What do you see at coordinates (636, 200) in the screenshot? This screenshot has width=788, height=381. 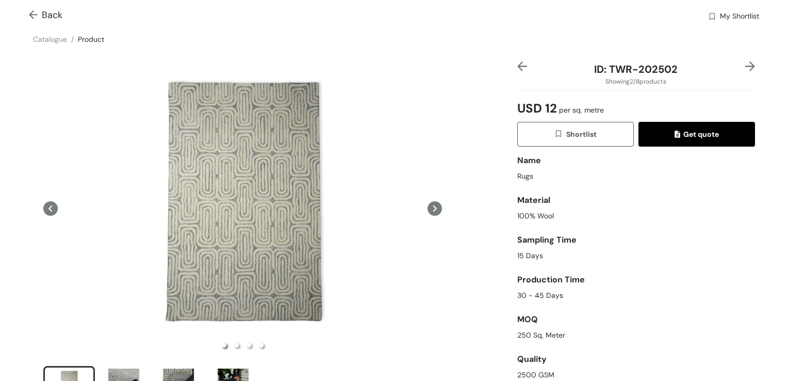 I see `div: Material` at bounding box center [636, 200].